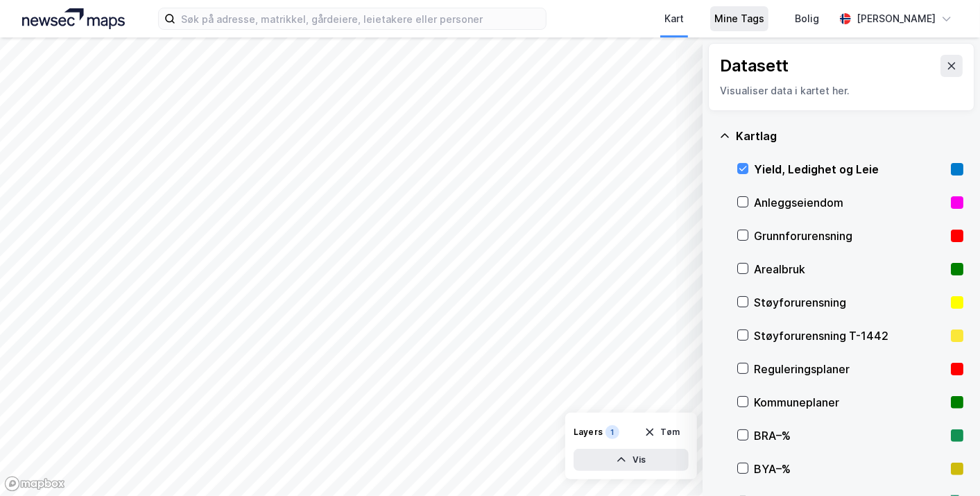 The image size is (980, 496). What do you see at coordinates (361, 19) in the screenshot?
I see `input: Søk på adresse, matrikkel, gårdeiere, leietakere eller personer` at bounding box center [361, 19].